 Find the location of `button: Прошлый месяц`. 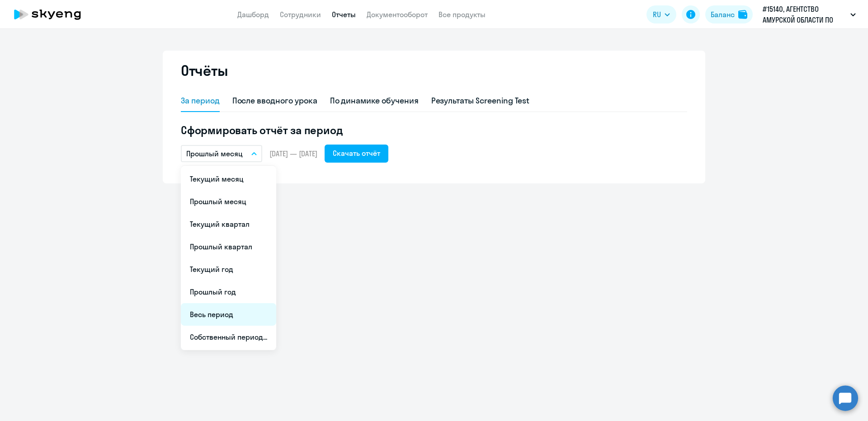

button: Прошлый месяц is located at coordinates (221, 153).